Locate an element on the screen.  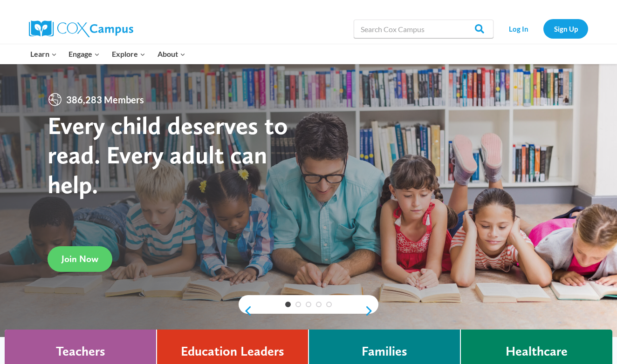
a: Sign Up is located at coordinates (566, 28).